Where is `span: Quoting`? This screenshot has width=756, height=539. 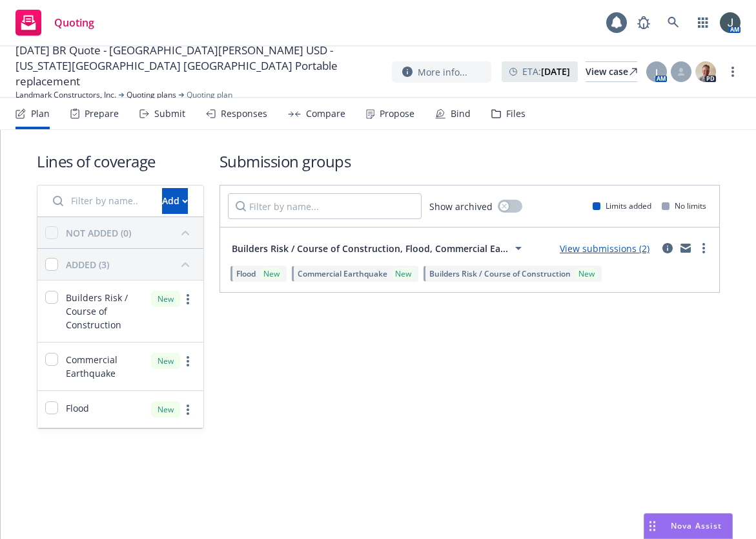
span: Quoting is located at coordinates (74, 23).